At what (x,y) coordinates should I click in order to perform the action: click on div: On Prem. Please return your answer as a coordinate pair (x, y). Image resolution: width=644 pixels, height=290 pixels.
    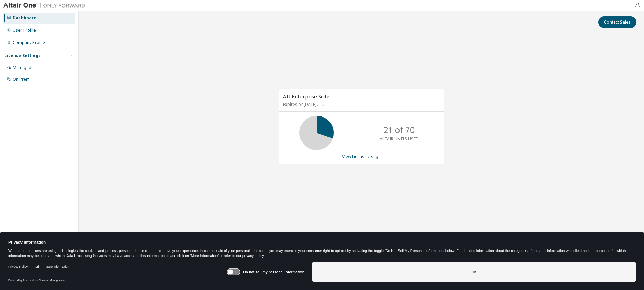
    Looking at the image, I should click on (21, 79).